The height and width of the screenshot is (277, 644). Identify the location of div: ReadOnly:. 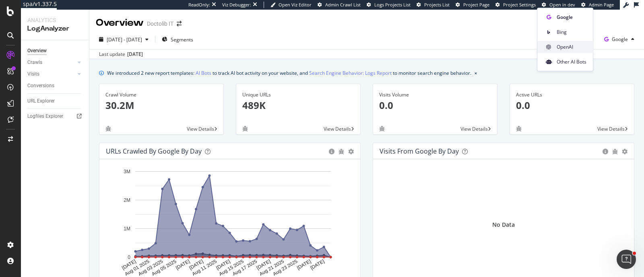
(199, 5).